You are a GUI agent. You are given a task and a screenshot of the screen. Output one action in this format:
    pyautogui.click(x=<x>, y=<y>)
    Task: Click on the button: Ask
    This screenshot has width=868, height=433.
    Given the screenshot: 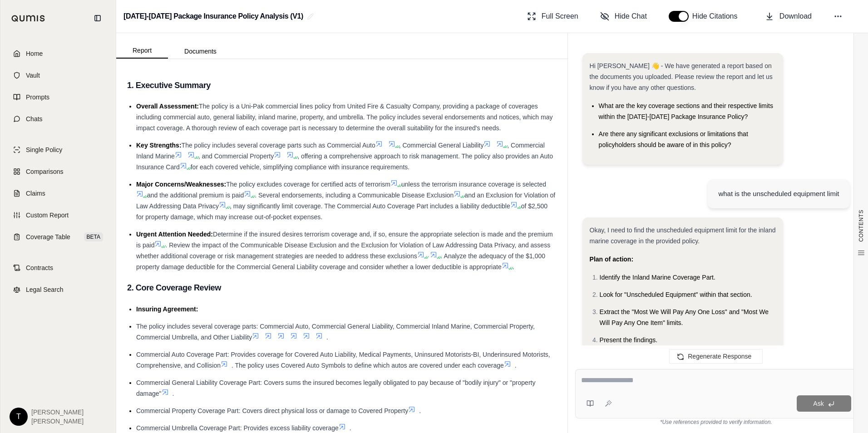 What is the action you would take?
    pyautogui.click(x=824, y=403)
    